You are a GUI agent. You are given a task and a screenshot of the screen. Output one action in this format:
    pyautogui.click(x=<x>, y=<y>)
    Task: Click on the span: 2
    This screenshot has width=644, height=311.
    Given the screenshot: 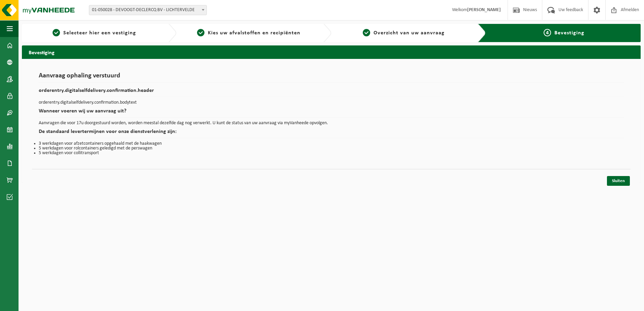 What is the action you would take?
    pyautogui.click(x=201, y=33)
    